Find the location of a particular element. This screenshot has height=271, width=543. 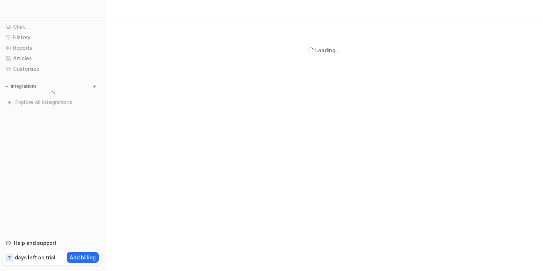

p: Add billing is located at coordinates (83, 257).